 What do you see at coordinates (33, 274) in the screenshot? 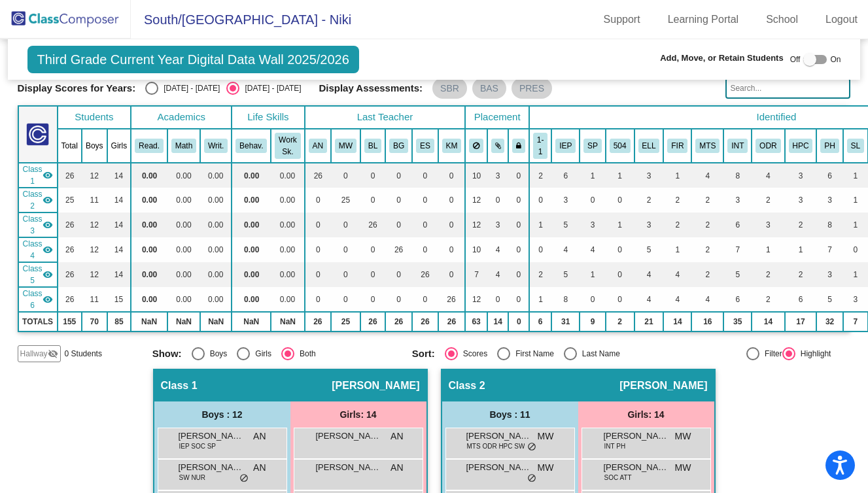
I see `span: Class 5` at bounding box center [33, 274].